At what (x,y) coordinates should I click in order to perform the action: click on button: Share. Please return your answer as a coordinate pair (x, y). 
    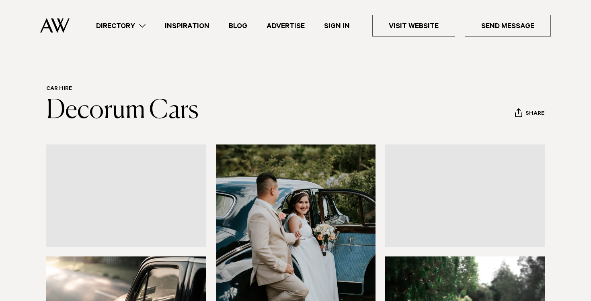
    Looking at the image, I should click on (529, 114).